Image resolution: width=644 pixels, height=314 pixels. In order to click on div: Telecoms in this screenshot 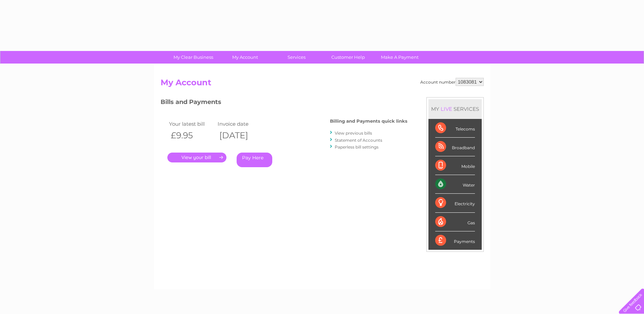, I will do `click(455, 128)`.